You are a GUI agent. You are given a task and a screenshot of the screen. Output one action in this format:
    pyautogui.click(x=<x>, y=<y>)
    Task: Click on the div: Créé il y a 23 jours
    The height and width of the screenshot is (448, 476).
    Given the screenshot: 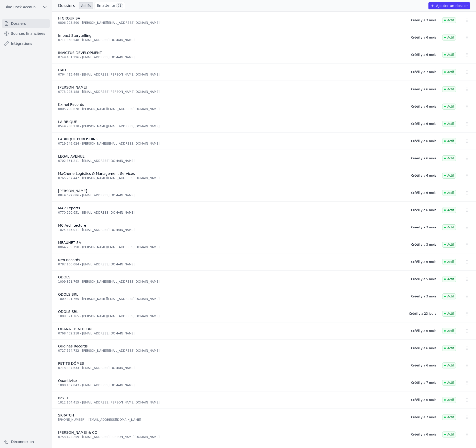 What is the action you would take?
    pyautogui.click(x=422, y=314)
    